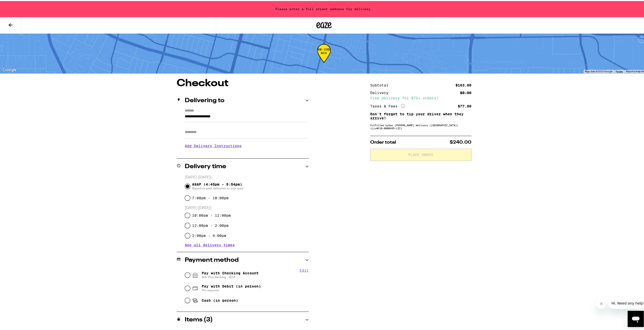 The height and width of the screenshot is (330, 644). What do you see at coordinates (304, 269) in the screenshot?
I see `button: Edit` at bounding box center [304, 269].